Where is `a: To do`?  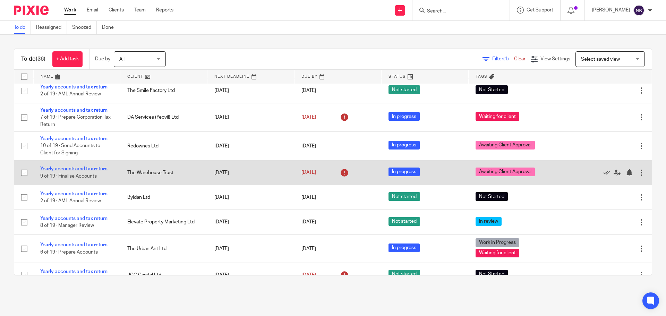
a: To do is located at coordinates (22, 27).